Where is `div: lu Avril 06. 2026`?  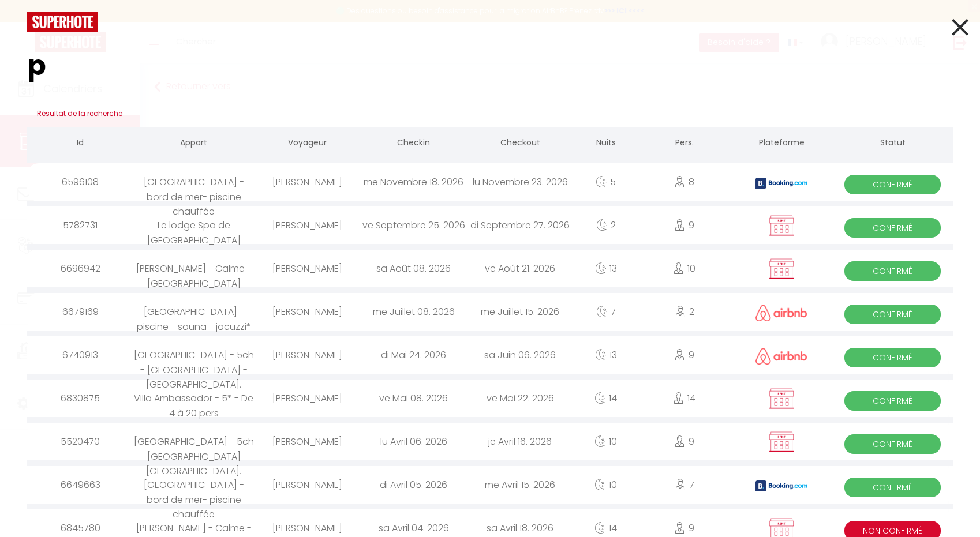
div: lu Avril 06. 2026 is located at coordinates (413, 441).